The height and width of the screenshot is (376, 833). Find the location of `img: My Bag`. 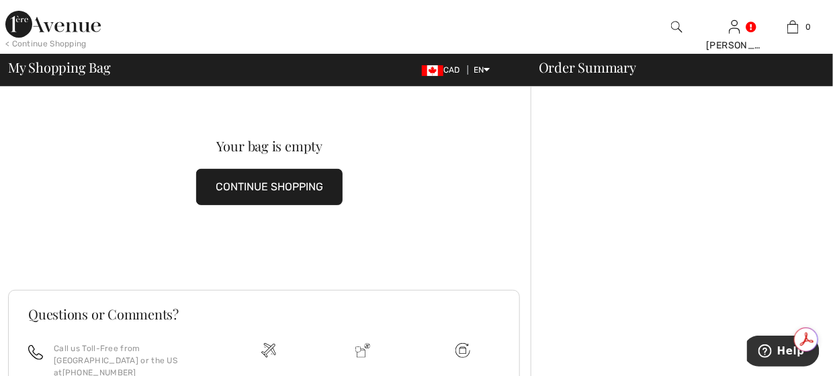

img: My Bag is located at coordinates (793, 27).